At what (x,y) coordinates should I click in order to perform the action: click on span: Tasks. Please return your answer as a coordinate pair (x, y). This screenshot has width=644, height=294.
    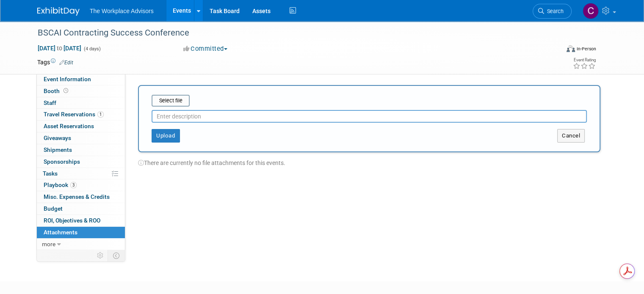
    Looking at the image, I should click on (50, 173).